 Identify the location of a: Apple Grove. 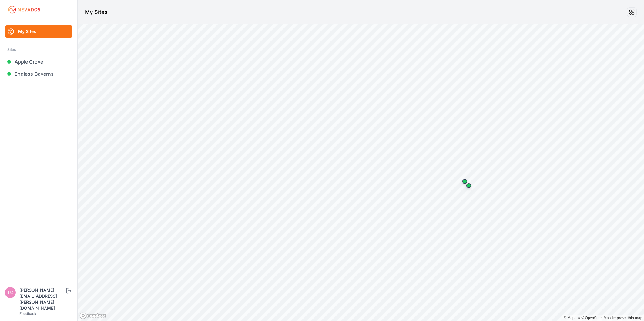
(38, 62).